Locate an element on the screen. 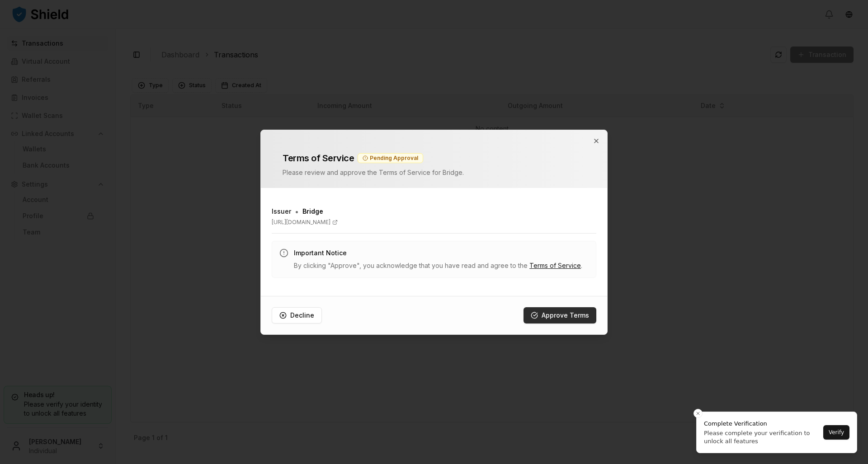 This screenshot has width=868, height=464. a: Terms of Service is located at coordinates (555, 266).